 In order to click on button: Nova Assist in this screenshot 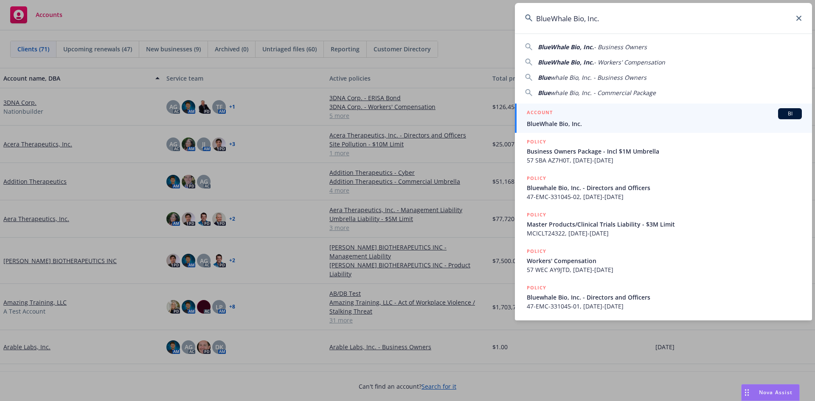, I will do `click(771, 393)`.